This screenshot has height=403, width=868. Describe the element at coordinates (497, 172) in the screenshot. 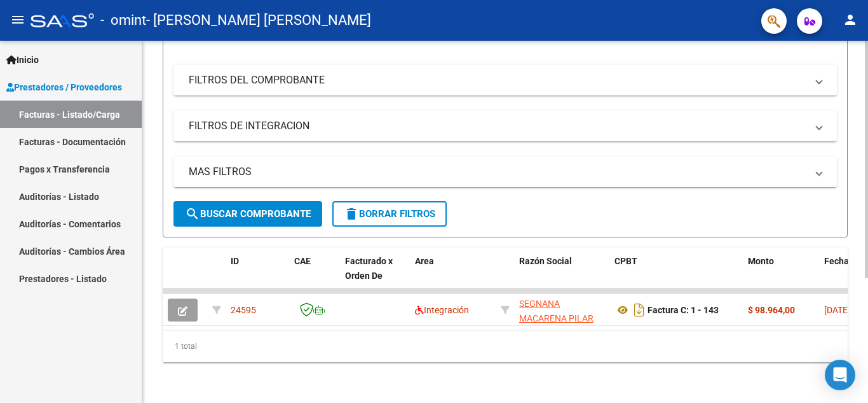

I see `mat-panel-title: MAS FILTROS` at that location.